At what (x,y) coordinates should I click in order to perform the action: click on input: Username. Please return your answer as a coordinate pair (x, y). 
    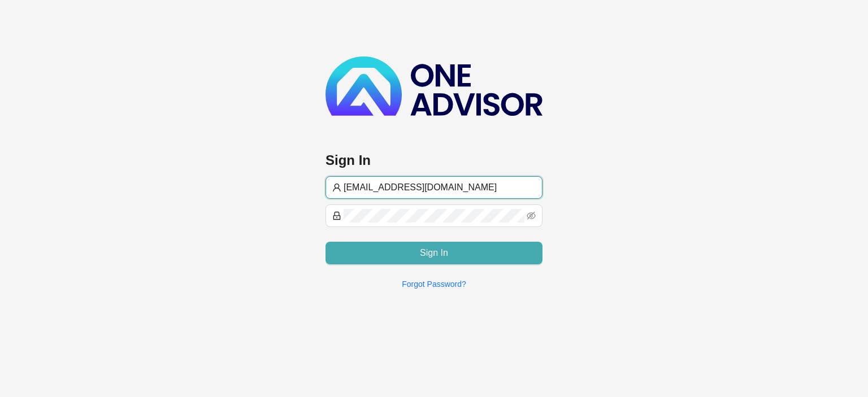
    Looking at the image, I should click on (439, 187).